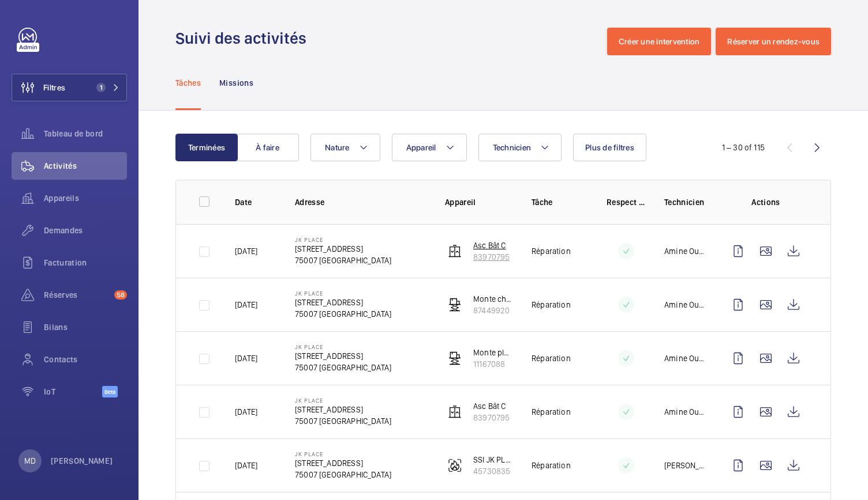 The height and width of the screenshot is (500, 868). Describe the element at coordinates (207, 148) in the screenshot. I see `button: Terminées` at that location.